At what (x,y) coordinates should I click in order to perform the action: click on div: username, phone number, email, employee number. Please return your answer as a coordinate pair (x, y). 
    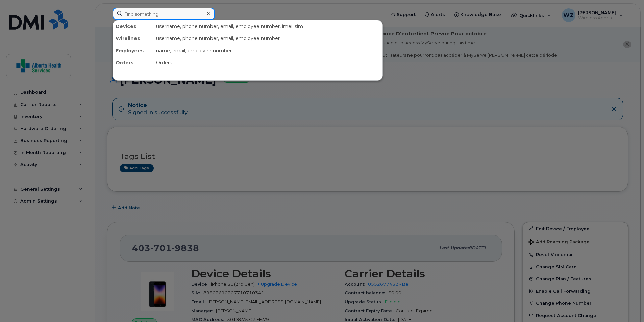
    Looking at the image, I should click on (268, 38).